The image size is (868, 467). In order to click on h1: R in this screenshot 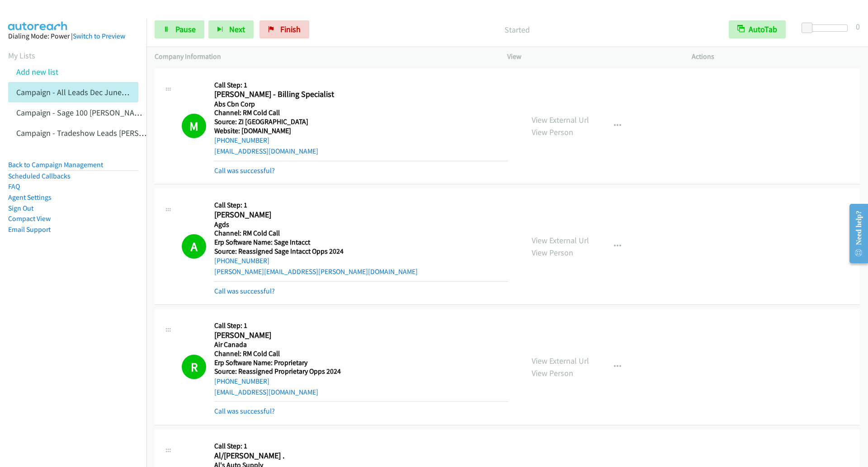, I will do `click(194, 367)`.